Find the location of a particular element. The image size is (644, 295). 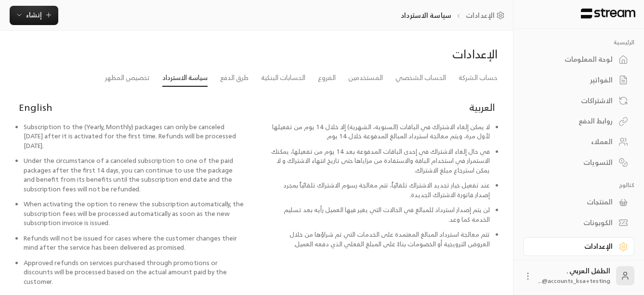

a: تخصيص المظهر is located at coordinates (127, 78).